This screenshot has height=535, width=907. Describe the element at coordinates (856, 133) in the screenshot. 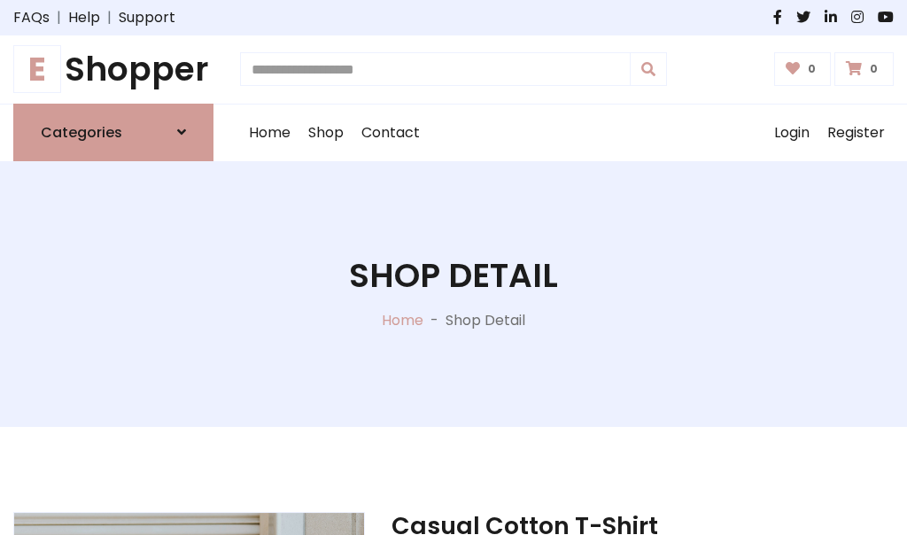

I see `a: Register` at that location.